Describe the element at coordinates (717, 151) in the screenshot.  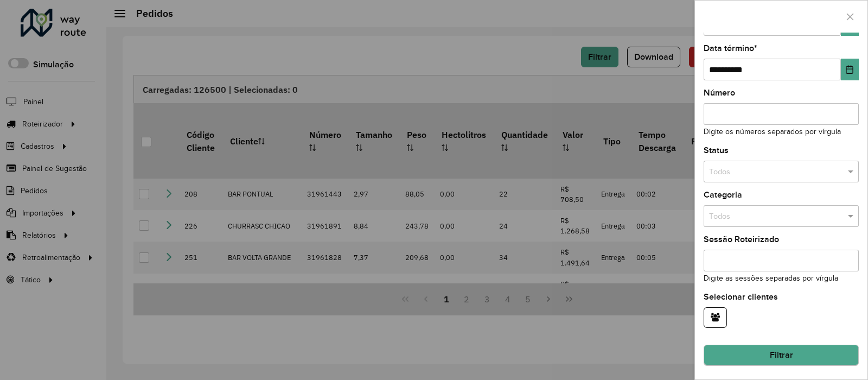
I see `label: Status` at that location.